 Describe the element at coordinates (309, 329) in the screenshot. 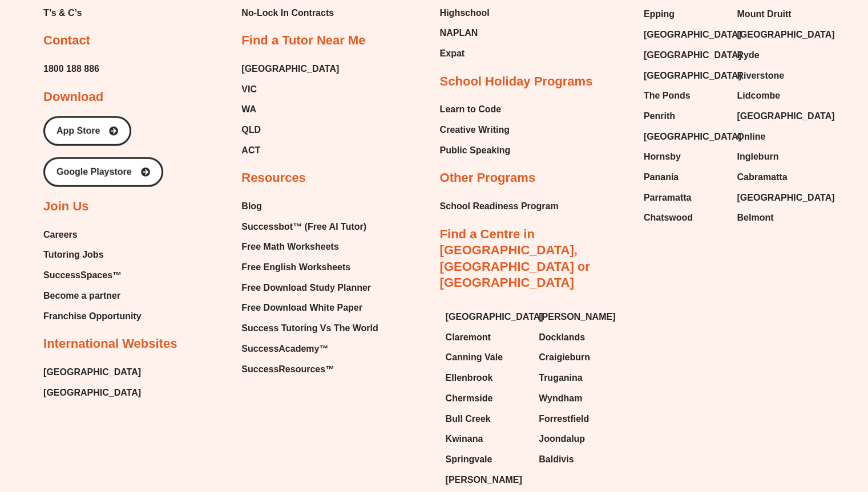

I see `a: Success Tutoring Vs The World` at that location.